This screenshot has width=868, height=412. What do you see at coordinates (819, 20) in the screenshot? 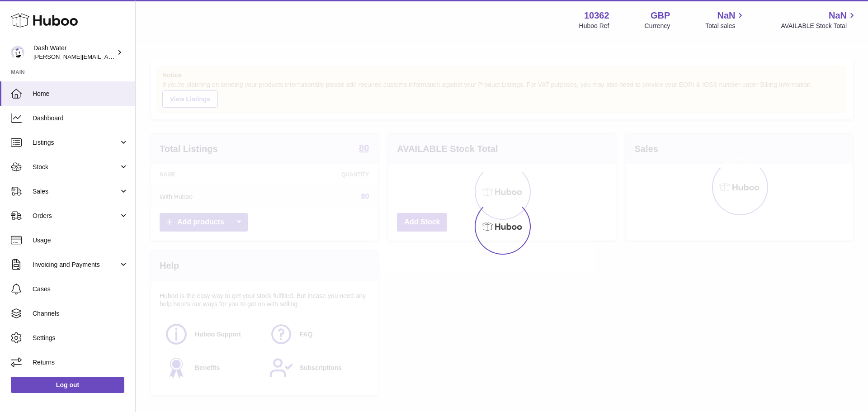
I see `a: NaN AVAILABLE Stock Total` at bounding box center [819, 20].